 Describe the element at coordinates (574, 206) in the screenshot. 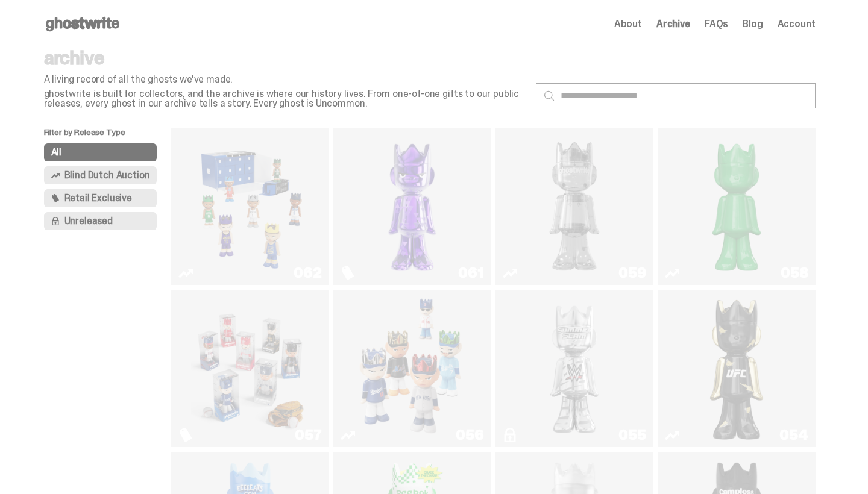

I see `img: Two` at that location.